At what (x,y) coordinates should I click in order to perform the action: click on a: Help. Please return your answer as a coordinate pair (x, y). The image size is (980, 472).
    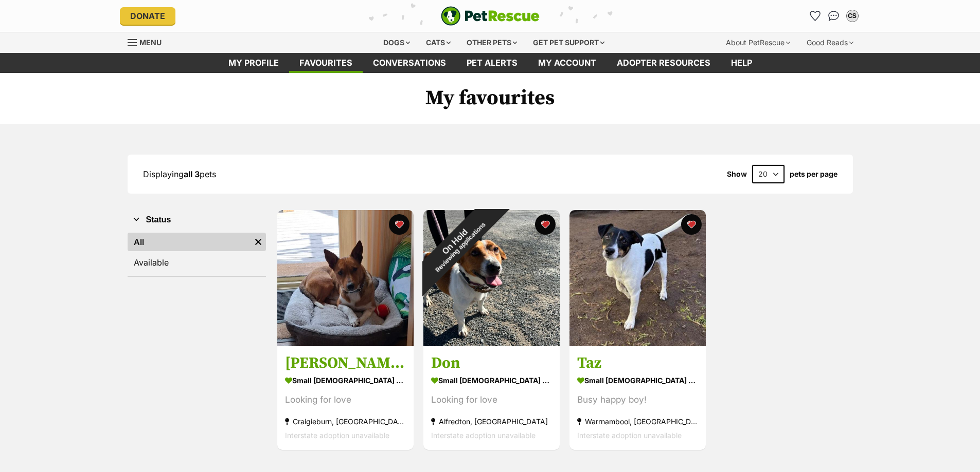
    Looking at the image, I should click on (741, 63).